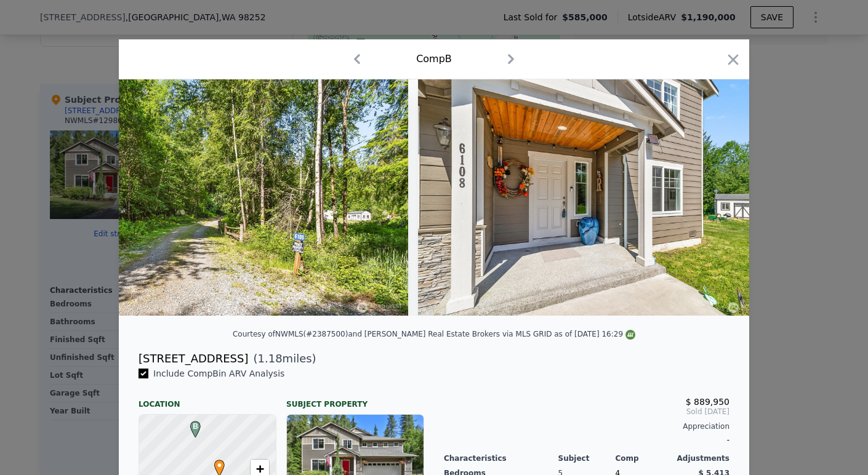 This screenshot has height=475, width=868. I want to click on div: Appreciation, so click(587, 426).